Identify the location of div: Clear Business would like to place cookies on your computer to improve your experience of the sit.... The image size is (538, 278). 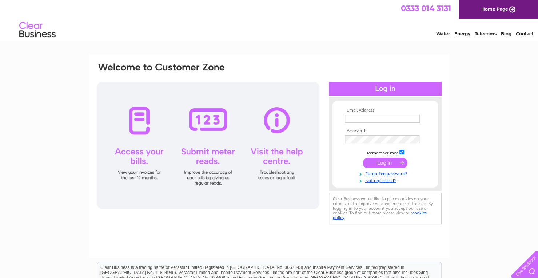
(385, 209).